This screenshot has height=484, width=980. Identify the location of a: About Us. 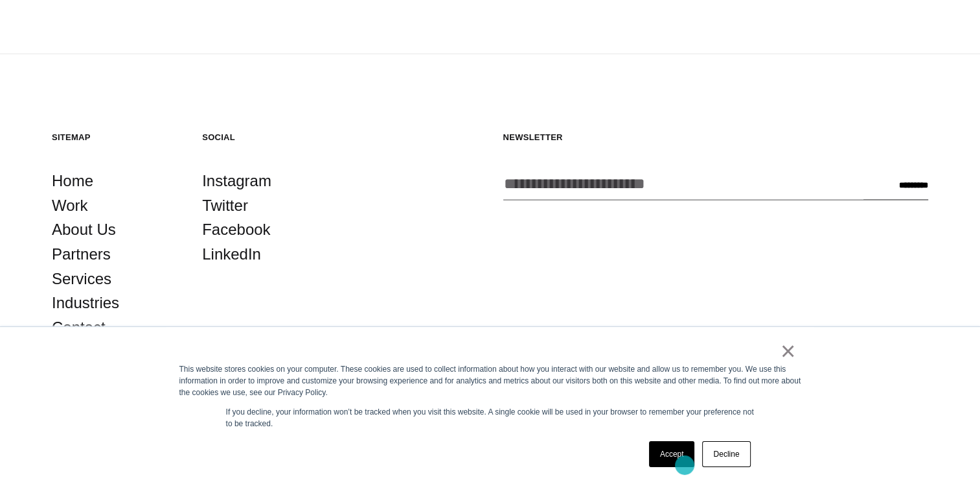
(84, 230).